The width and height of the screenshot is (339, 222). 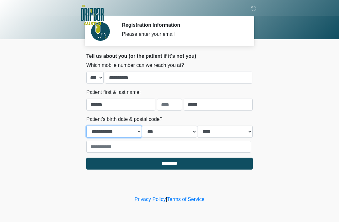 I want to click on a: Terms of Service, so click(x=185, y=199).